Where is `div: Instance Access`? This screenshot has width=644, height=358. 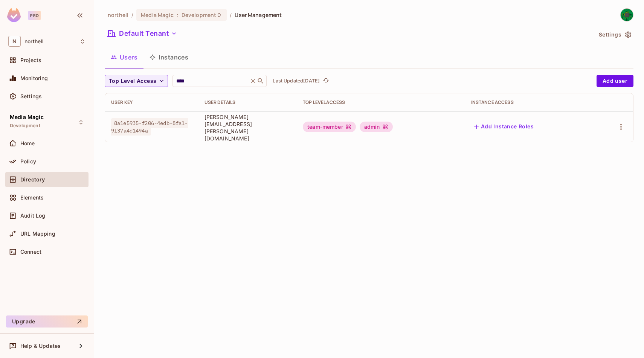
div: Instance Access is located at coordinates (529, 102).